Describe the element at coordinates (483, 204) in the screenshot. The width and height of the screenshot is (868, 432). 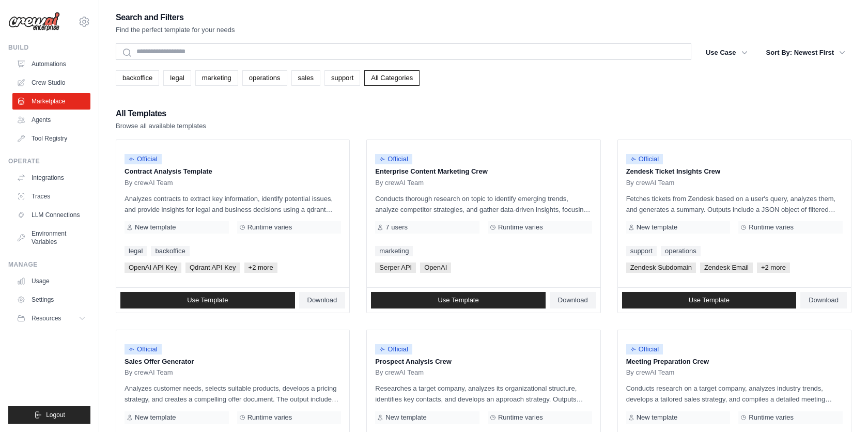
I see `p: Conducts thorough research on topic to identify emerging trends, analyze competitor strategies, a...` at that location.